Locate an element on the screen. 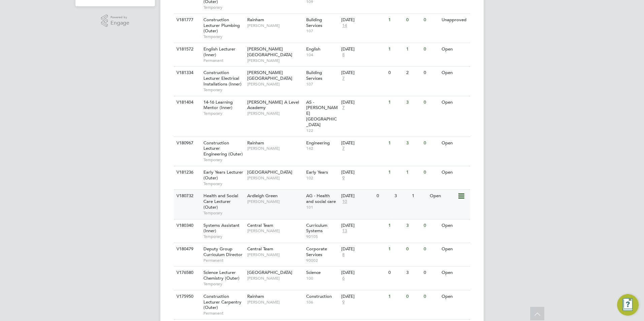 The width and height of the screenshot is (644, 321). div: V180967 is located at coordinates (187, 143).